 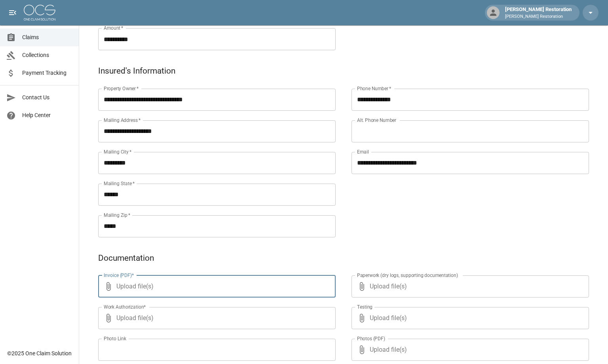 I want to click on label: Photos (PDF), so click(x=371, y=338).